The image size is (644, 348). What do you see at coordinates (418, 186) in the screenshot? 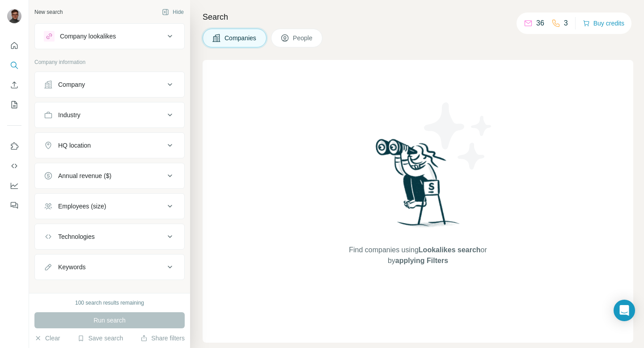
I see `img: Surfe Illustration - Woman searching with binoculars` at bounding box center [418, 186].